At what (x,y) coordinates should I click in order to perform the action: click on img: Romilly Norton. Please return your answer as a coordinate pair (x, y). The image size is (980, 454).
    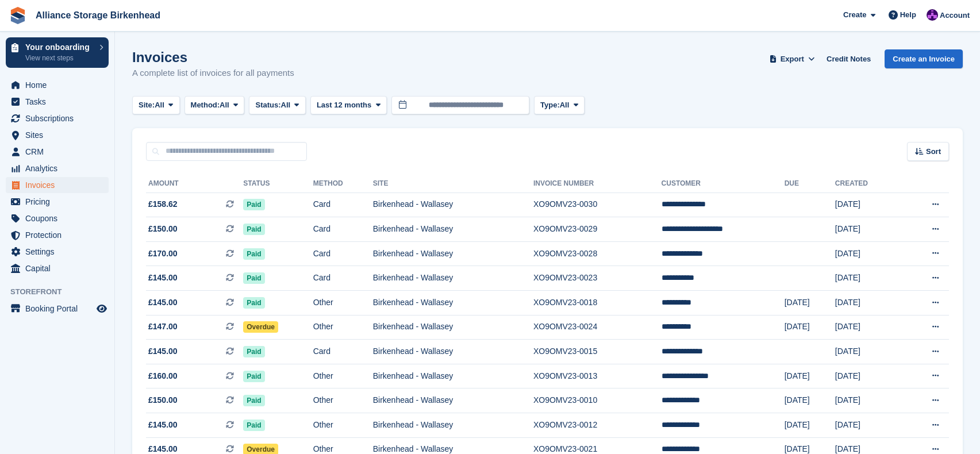
    Looking at the image, I should click on (932, 15).